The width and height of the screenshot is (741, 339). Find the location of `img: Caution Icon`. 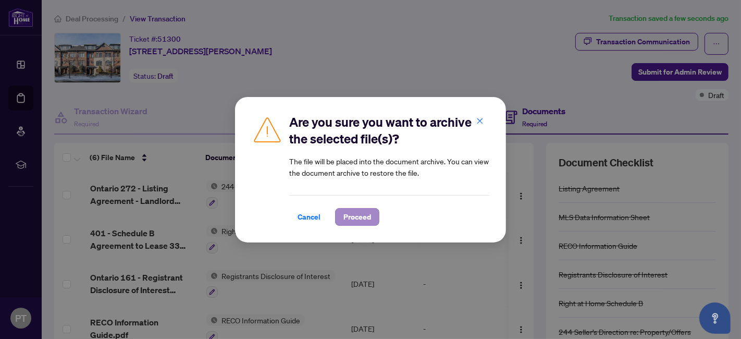

img: Caution Icon is located at coordinates (267, 129).